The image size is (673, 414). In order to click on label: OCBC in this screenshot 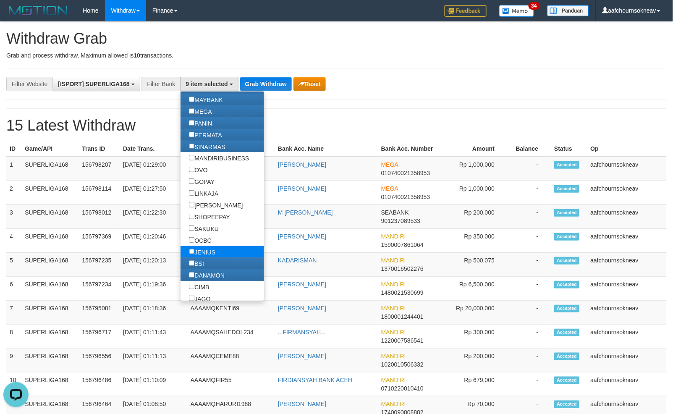, I will do `click(200, 240)`.